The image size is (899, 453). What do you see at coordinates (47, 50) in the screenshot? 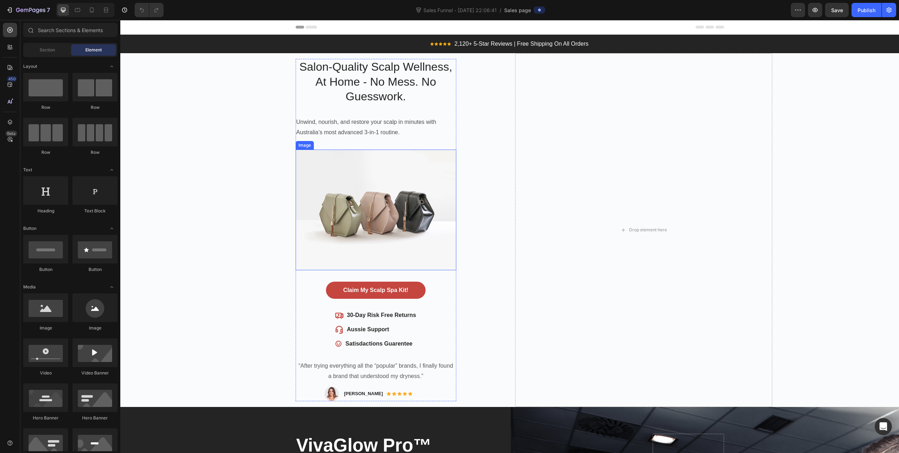
I see `span: Section` at bounding box center [47, 50].